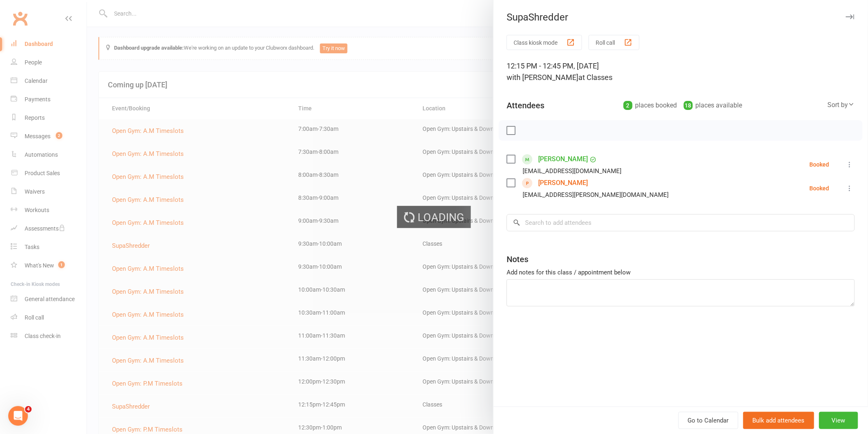 This screenshot has width=868, height=434. Describe the element at coordinates (29, 410) in the screenshot. I see `span: 4` at that location.